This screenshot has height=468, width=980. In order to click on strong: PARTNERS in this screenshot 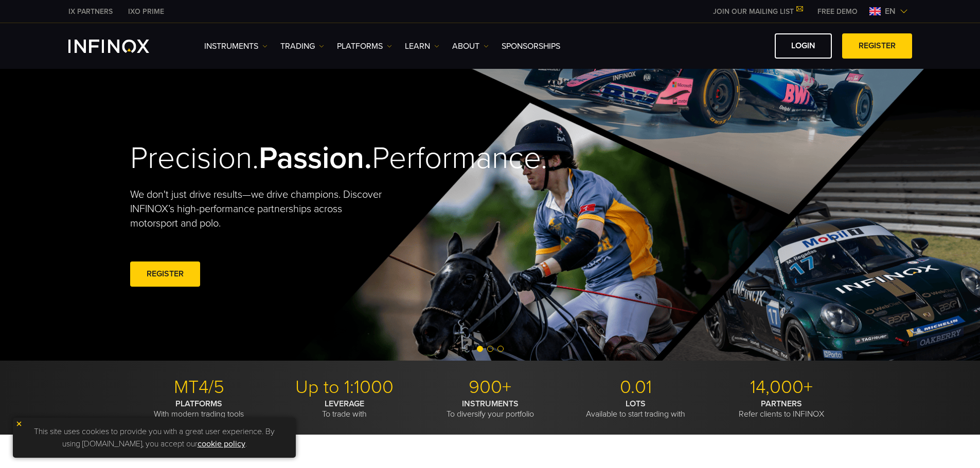, I will do `click(781, 404)`.